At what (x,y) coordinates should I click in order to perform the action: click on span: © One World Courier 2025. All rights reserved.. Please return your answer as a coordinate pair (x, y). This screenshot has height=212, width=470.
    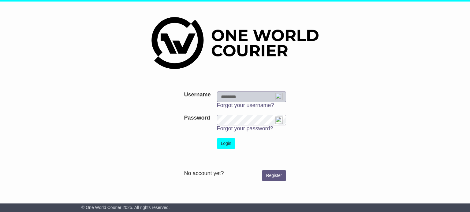
    Looking at the image, I should click on (125, 208).